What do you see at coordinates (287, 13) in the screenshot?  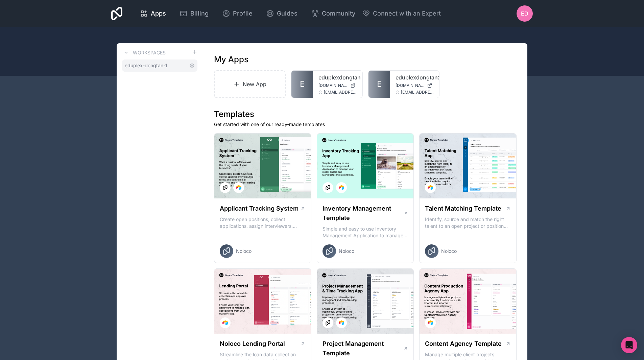 I see `span: Guides` at bounding box center [287, 13].